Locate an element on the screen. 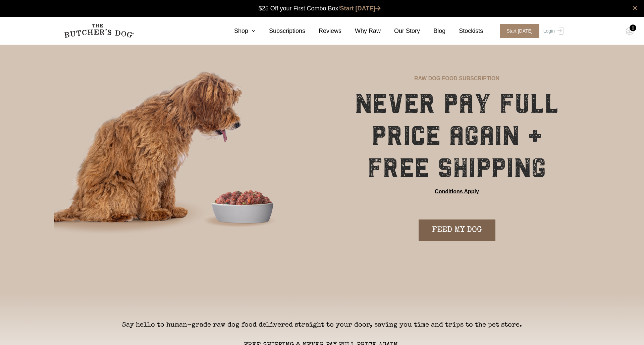 The image size is (644, 345). a: FEED MY DOG is located at coordinates (457, 230).